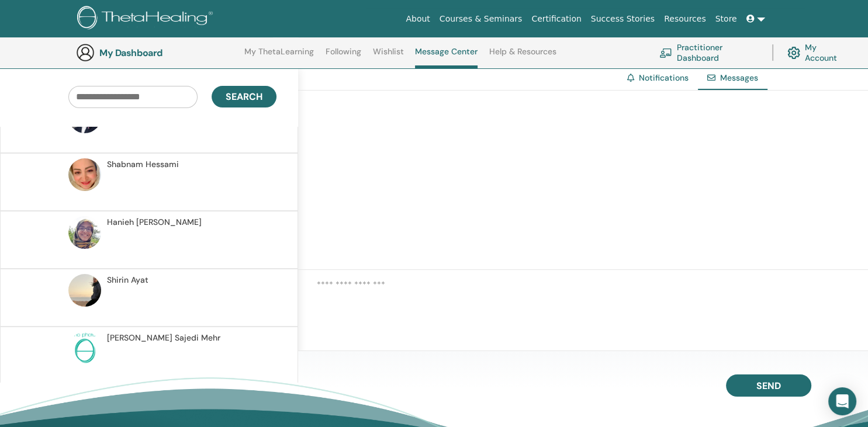  I want to click on img: logo.png, so click(146, 19).